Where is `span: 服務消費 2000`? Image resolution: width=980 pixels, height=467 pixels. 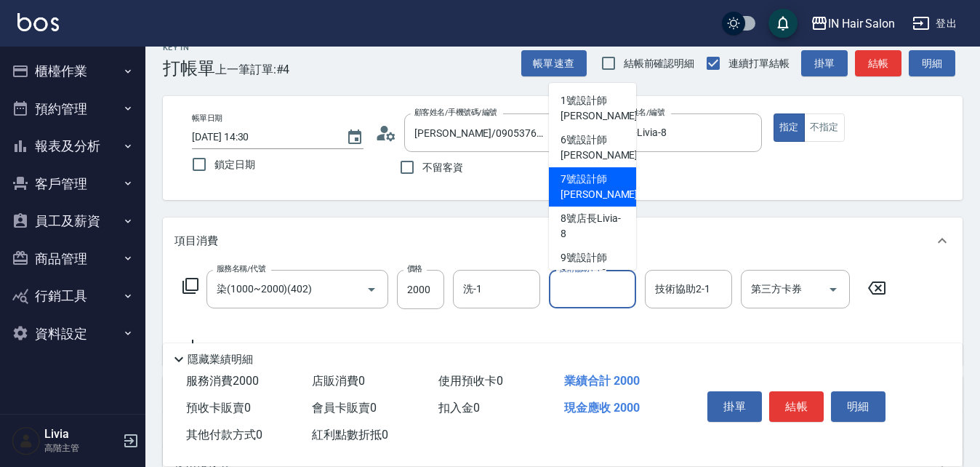
span: 服務消費 2000 is located at coordinates (223, 380).